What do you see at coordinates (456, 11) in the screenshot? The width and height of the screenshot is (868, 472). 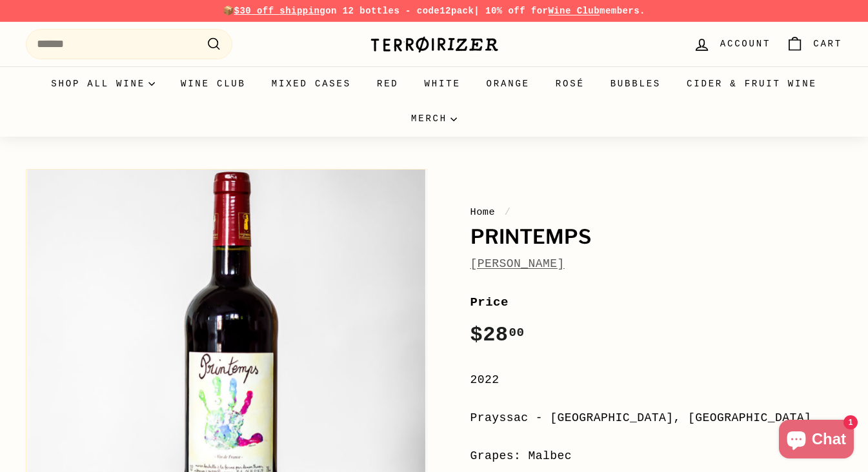 I see `strong: 12pack` at bounding box center [456, 11].